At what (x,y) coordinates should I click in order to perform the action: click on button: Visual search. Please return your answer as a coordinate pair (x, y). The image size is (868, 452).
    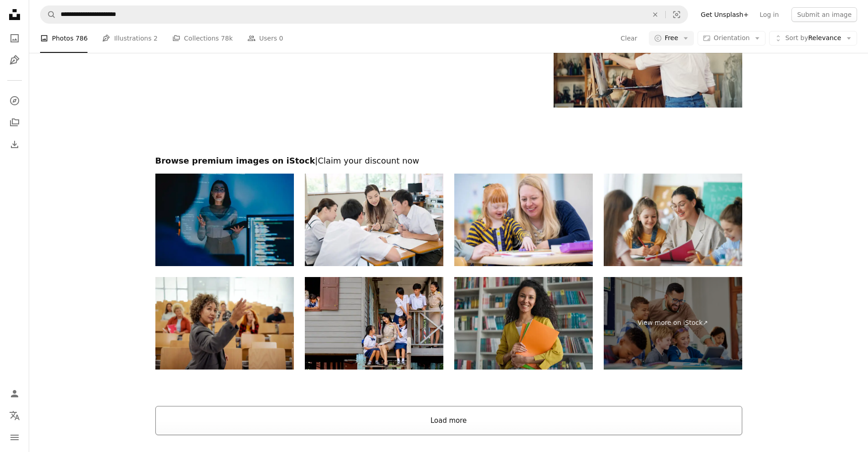
    Looking at the image, I should click on (677, 15).